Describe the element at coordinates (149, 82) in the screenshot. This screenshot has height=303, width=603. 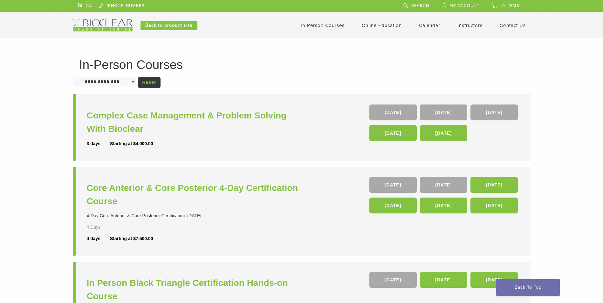
I see `a: Reset` at that location.